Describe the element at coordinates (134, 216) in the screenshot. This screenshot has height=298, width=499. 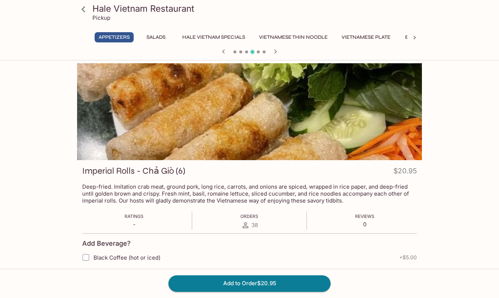
I see `span: Ratings` at that location.